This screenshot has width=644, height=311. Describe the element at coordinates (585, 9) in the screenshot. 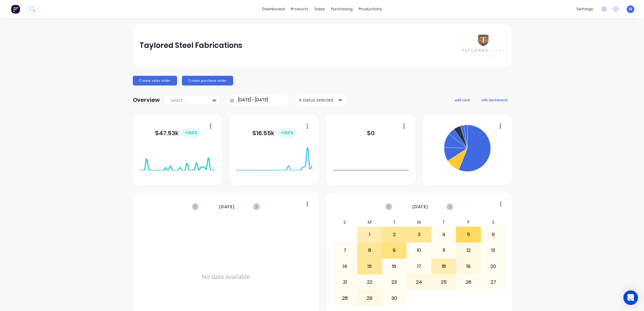

I see `div: settings` at that location.